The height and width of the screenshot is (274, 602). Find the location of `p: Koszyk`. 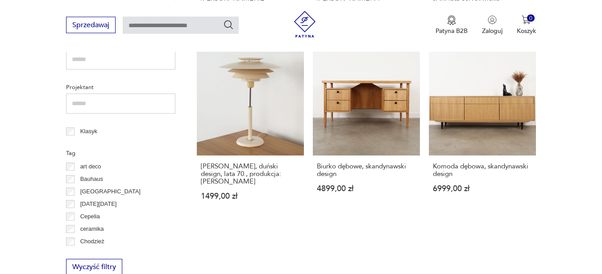

p: Koszyk is located at coordinates (526, 30).